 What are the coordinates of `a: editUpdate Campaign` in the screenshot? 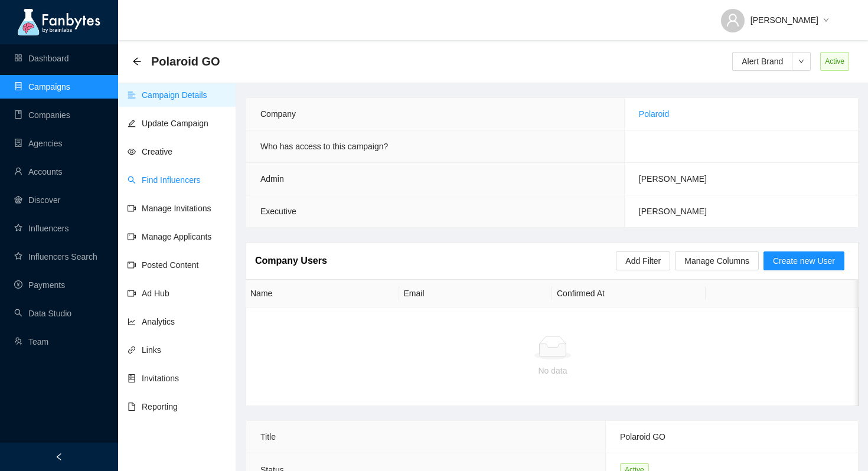 It's located at (167, 123).